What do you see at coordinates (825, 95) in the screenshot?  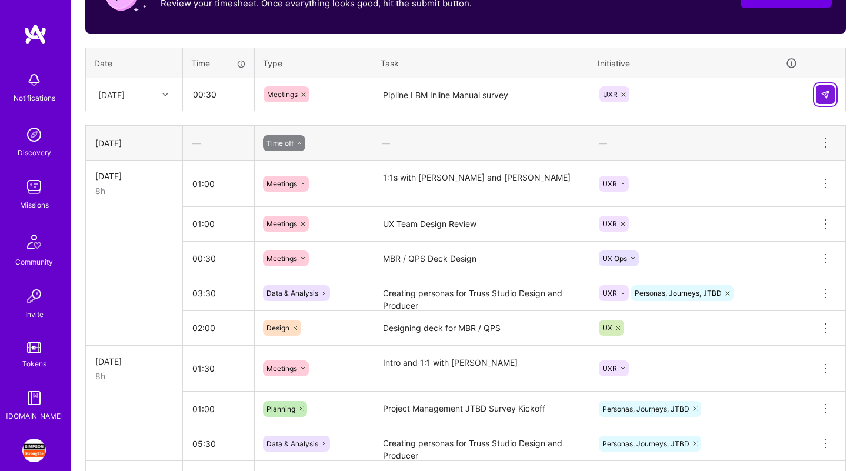 I see `img: Submit` at bounding box center [825, 95].